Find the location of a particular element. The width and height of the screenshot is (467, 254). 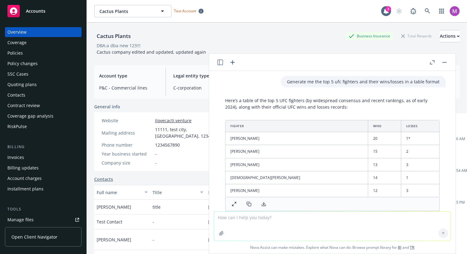

a: ilovecacti.venture is located at coordinates (173, 120).